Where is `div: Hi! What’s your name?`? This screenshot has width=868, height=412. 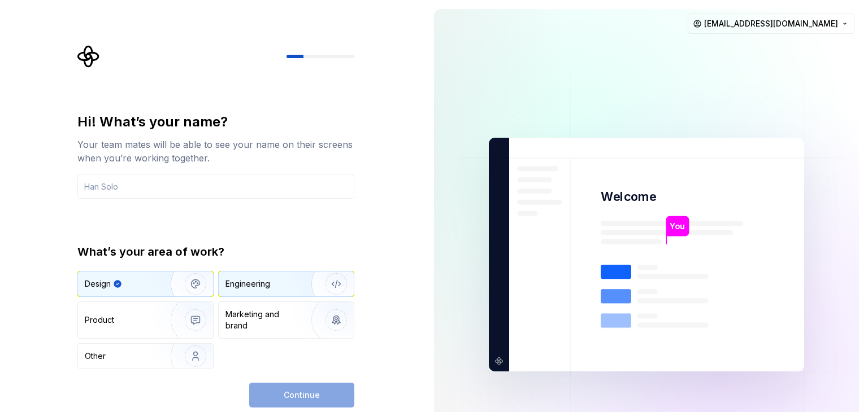
div: Hi! What’s your name? is located at coordinates (216, 122).